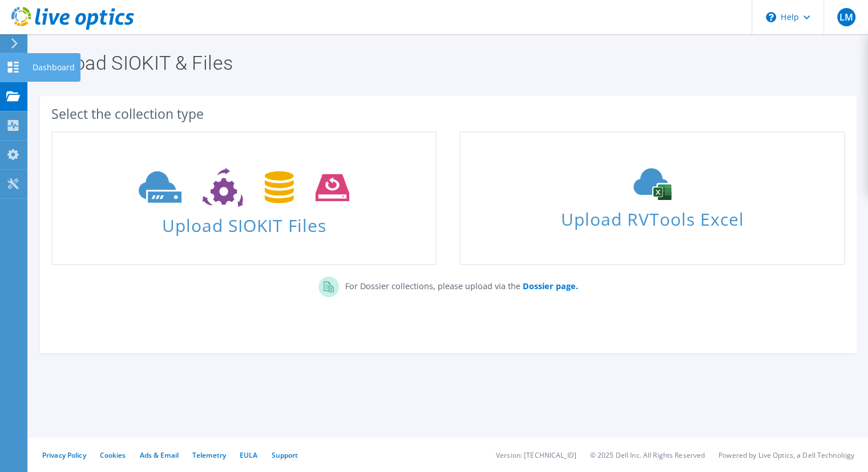 This screenshot has width=868, height=472. What do you see at coordinates (113, 454) in the screenshot?
I see `a: Cookies` at bounding box center [113, 454].